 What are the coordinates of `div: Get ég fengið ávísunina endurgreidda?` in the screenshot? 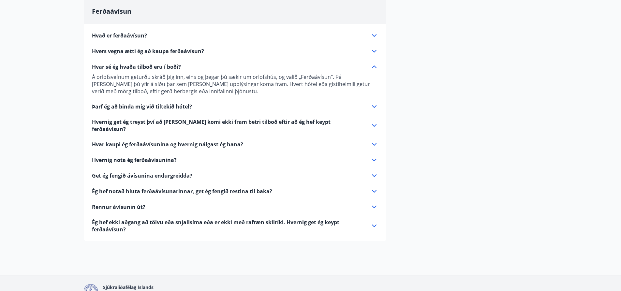 It's located at (235, 176).